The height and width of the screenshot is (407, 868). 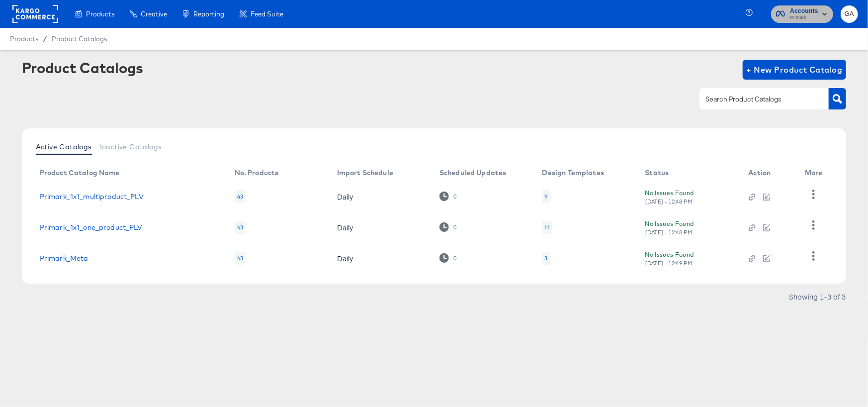 I want to click on span: Feed Suite, so click(x=267, y=14).